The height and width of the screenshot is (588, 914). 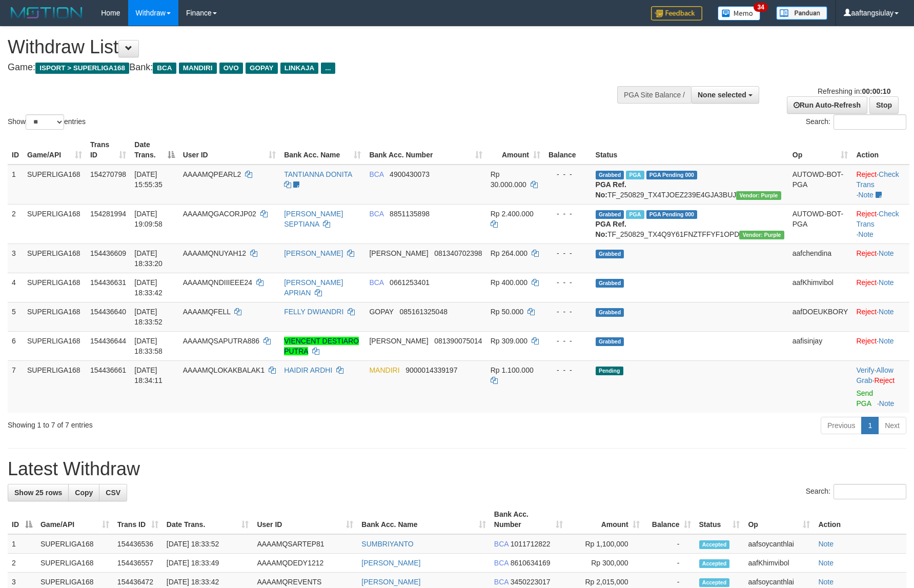 What do you see at coordinates (22, 519) in the screenshot?
I see `th: ID: activate to sort column descending` at bounding box center [22, 519].